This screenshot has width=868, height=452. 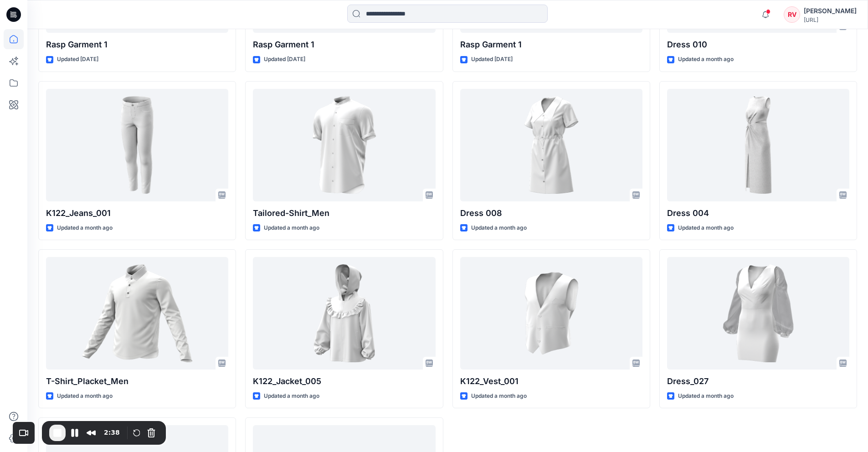 What do you see at coordinates (137, 213) in the screenshot?
I see `p: K122_Jeans_001` at bounding box center [137, 213].